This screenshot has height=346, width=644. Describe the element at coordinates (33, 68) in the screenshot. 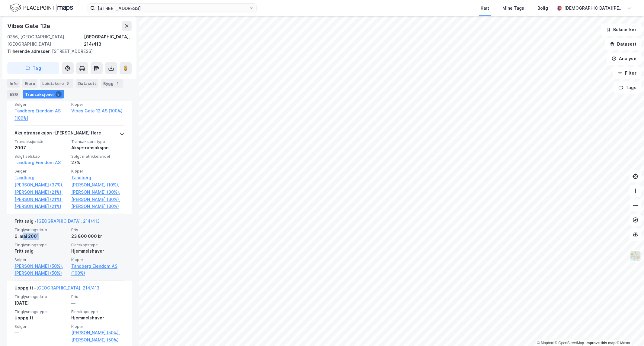

I see `button: Tag` at that location.